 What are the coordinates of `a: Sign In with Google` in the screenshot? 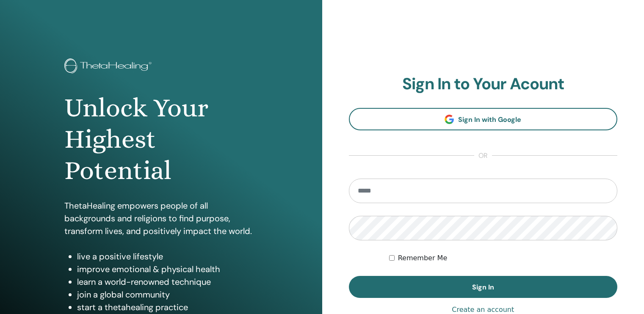 It's located at (483, 119).